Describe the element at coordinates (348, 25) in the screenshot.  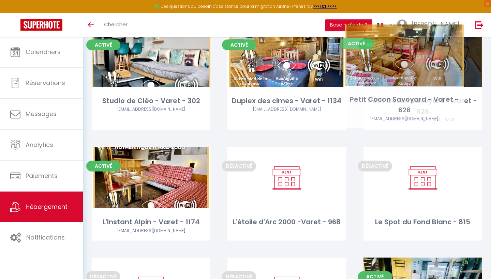
I see `button: Besoin d'aide ?` at that location.